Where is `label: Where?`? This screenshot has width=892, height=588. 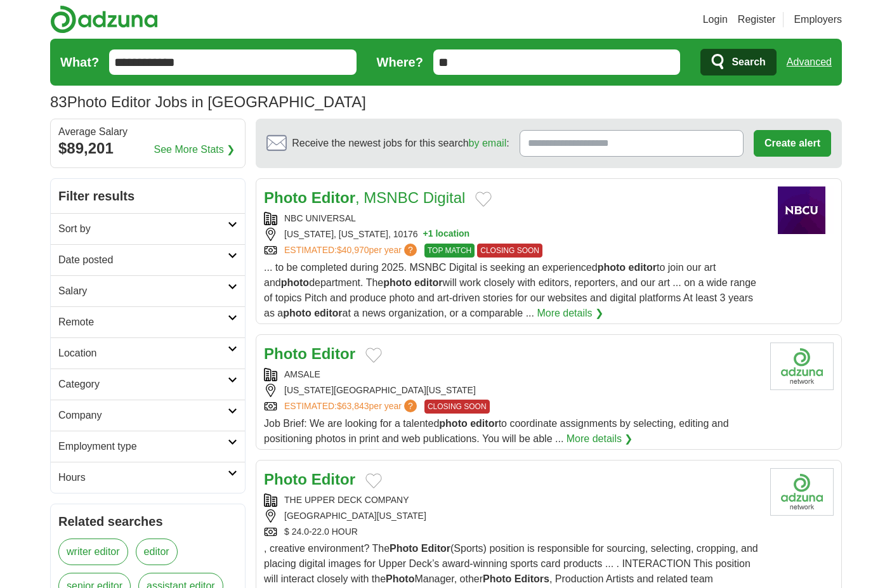
label: Where? is located at coordinates (399, 62).